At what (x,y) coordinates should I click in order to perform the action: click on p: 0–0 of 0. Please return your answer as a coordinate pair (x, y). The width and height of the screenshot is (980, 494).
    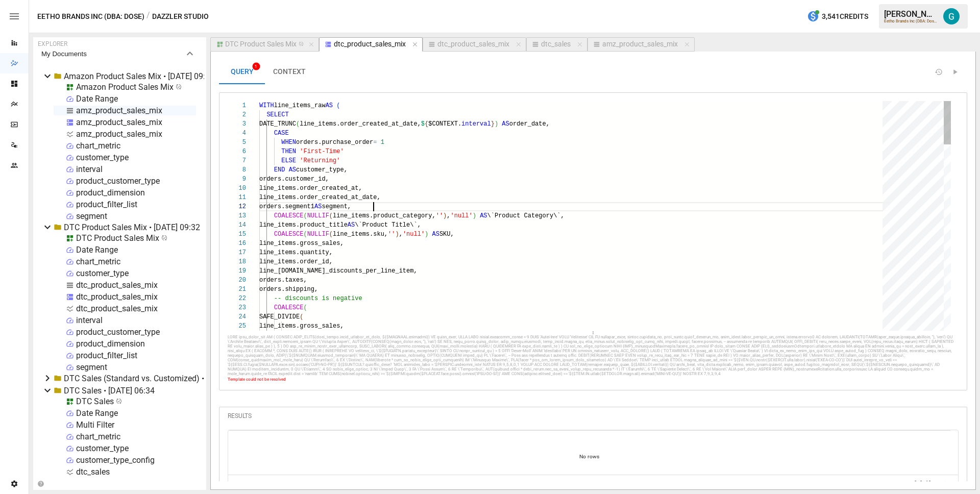
    Looking at the image, I should click on (922, 483).